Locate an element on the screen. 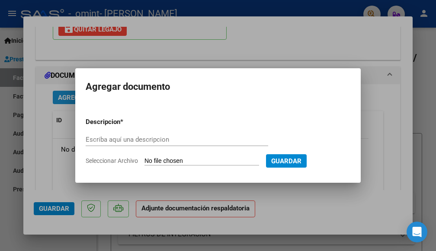 The image size is (436, 251). p: Descripcion is located at coordinates (125, 122).